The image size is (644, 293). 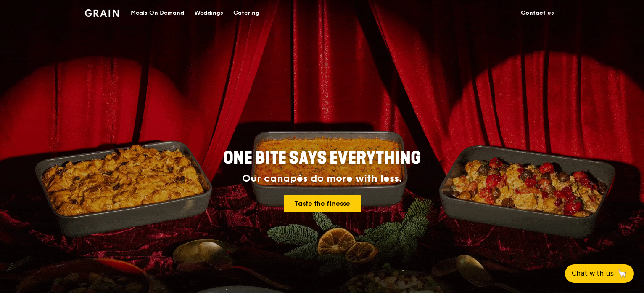 I want to click on div: Catering, so click(x=247, y=13).